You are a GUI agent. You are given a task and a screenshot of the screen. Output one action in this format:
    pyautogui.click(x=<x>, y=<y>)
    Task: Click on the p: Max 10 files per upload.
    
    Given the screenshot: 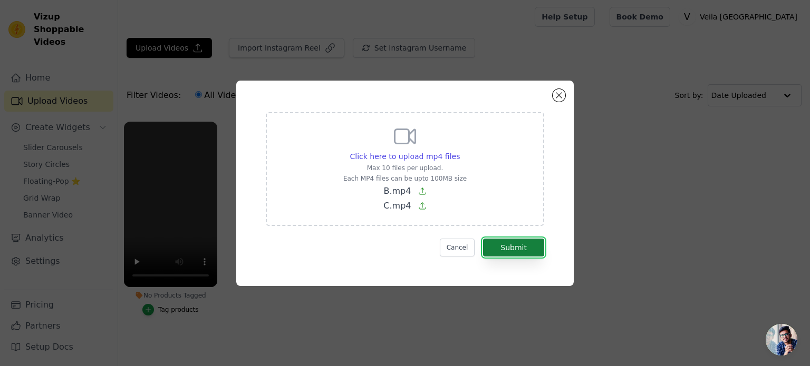 What is the action you would take?
    pyautogui.click(x=405, y=168)
    